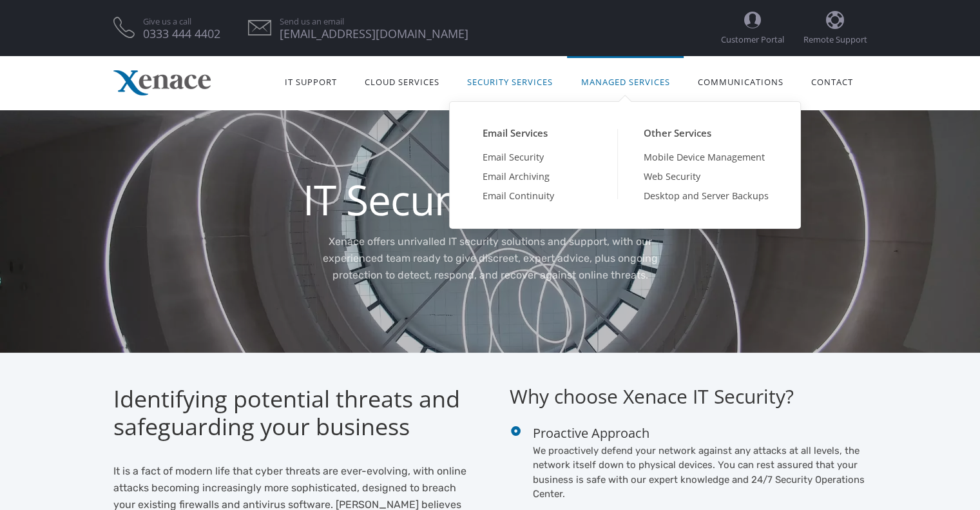 This screenshot has width=980, height=510. Describe the element at coordinates (536, 196) in the screenshot. I see `a: Email Continuity` at that location.